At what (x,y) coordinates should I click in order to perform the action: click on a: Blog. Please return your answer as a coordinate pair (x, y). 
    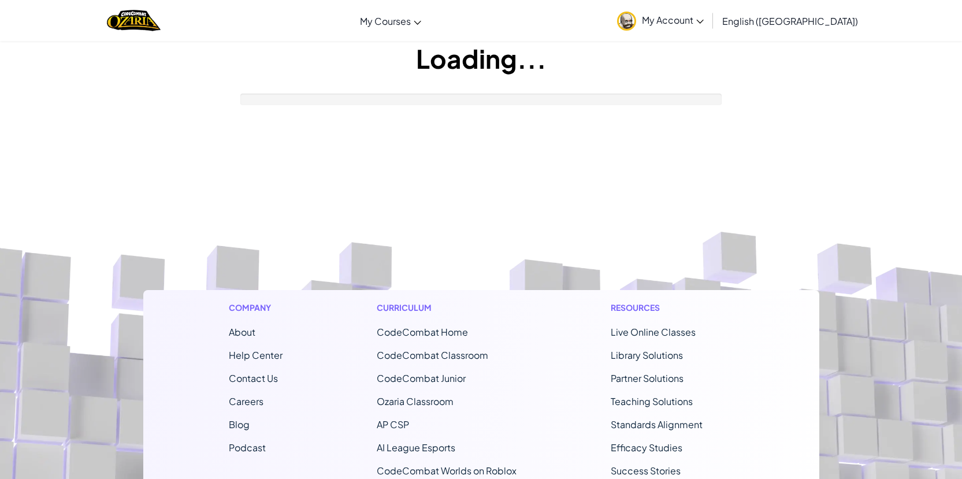
    Looking at the image, I should click on (239, 424).